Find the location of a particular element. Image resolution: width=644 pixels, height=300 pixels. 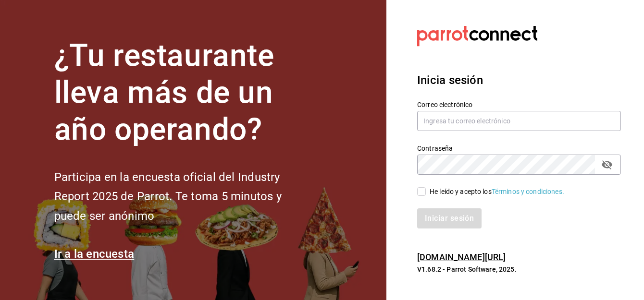

div: He leído y acepto los is located at coordinates (497, 191).